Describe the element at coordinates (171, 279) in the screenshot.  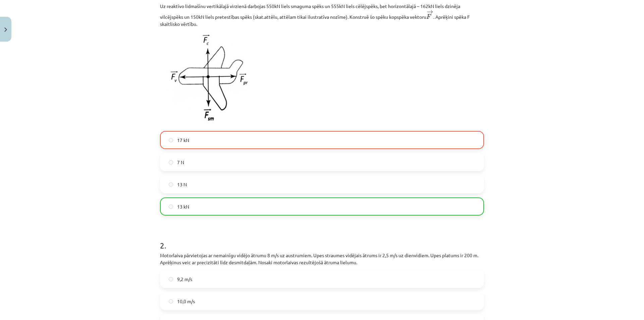
I see `input: 9,2 m/s` at that location.